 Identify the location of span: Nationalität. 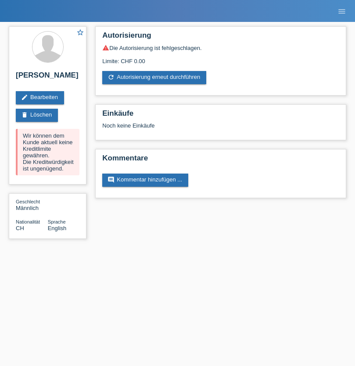
(28, 222).